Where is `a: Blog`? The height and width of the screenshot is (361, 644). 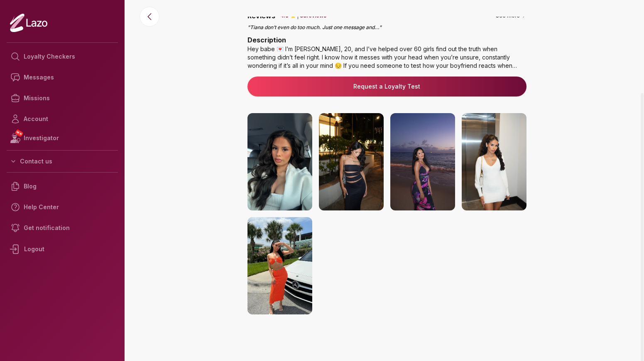
a: Blog is located at coordinates (62, 186).